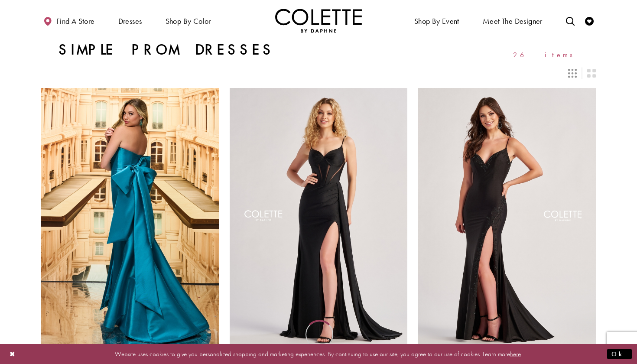 The image size is (637, 364). I want to click on a: Meet the designer, so click(513, 20).